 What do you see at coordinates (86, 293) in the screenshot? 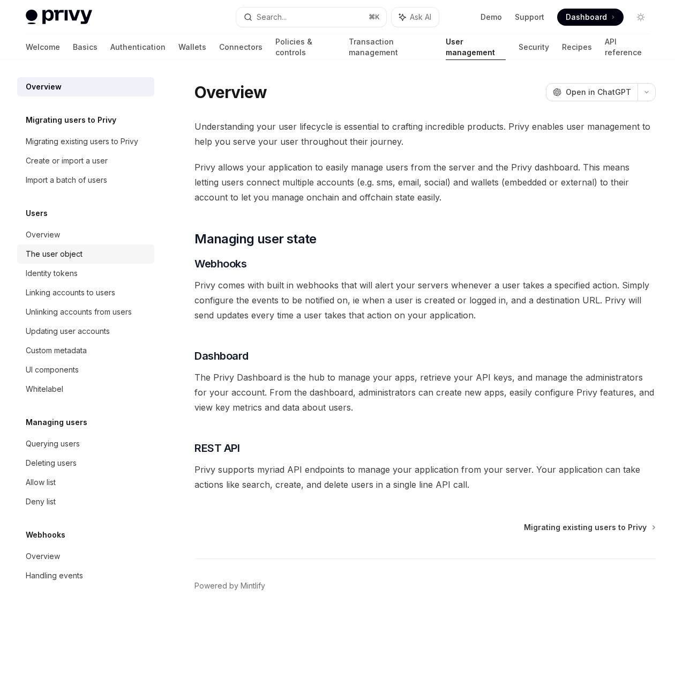
I see `a: Linking accounts to users` at bounding box center [86, 293].